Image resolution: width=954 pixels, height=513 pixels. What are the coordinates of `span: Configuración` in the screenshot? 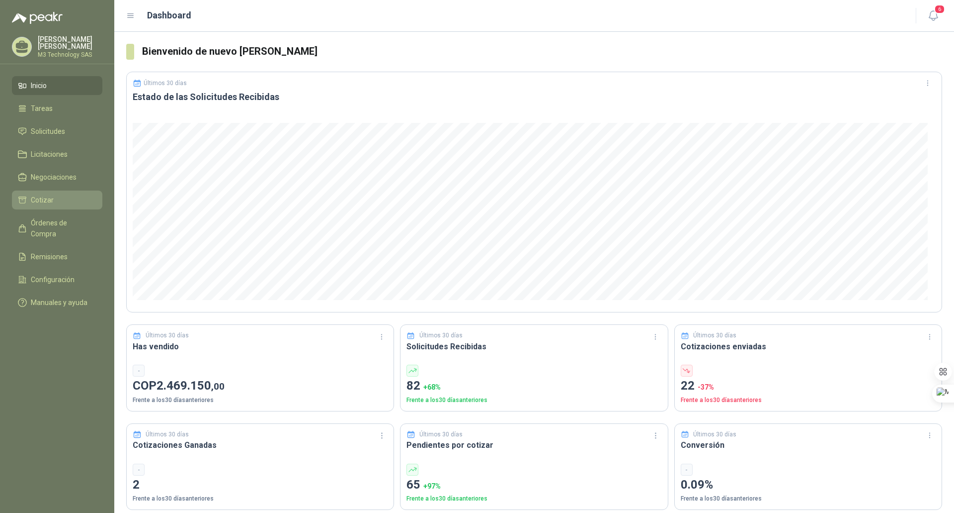 It's located at (53, 279).